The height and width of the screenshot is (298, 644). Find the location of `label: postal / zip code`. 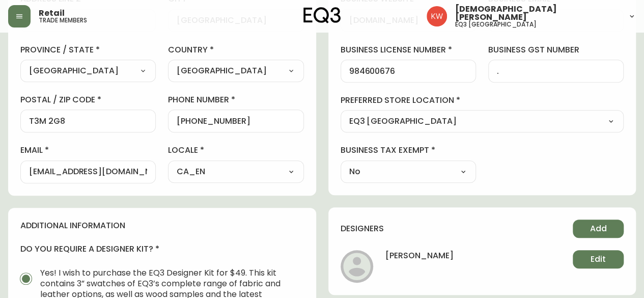

label: postal / zip code is located at coordinates (88, 100).